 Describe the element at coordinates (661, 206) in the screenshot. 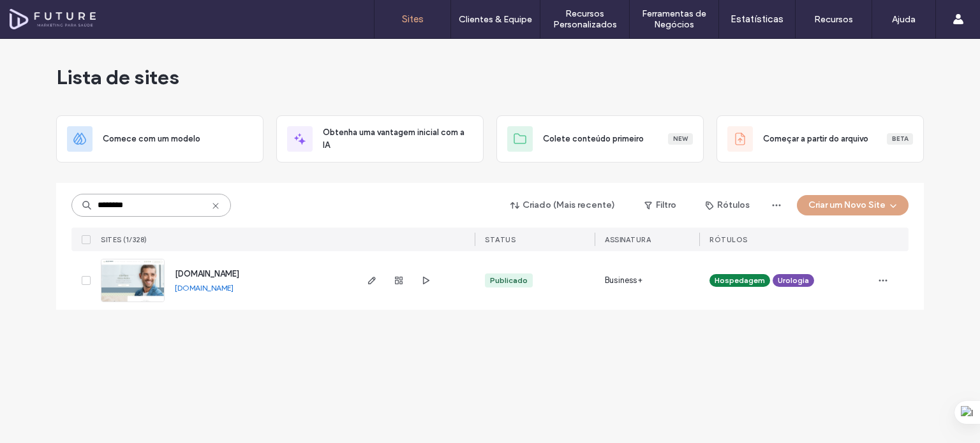

I see `button: Filtro` at that location.